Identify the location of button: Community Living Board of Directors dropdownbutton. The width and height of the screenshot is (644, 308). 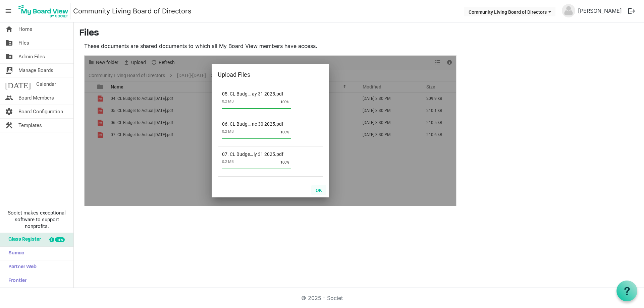
(510, 12).